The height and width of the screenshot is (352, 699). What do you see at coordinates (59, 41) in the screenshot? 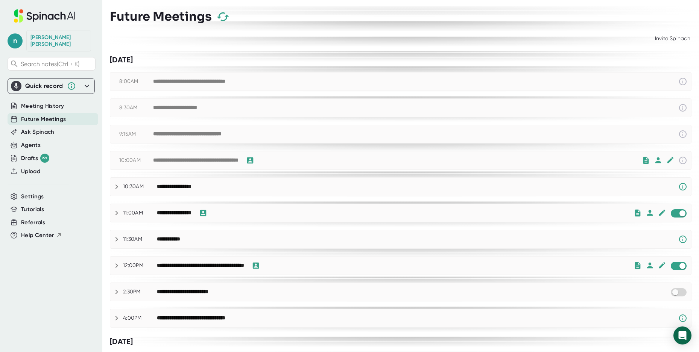
I see `div: Nicole Kelly` at bounding box center [59, 41].